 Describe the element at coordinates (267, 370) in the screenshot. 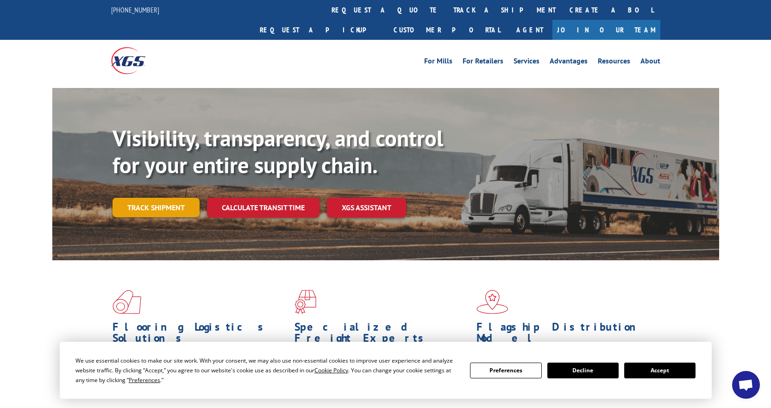

I see `div: We use essential cookies to make our site work. With your consent, we may also use non-essential ...` at that location.